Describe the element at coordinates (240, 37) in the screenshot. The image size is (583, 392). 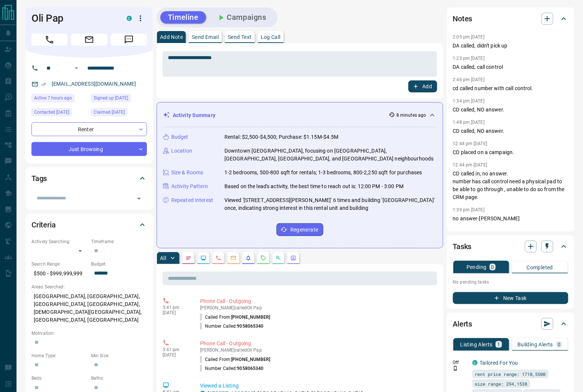
I see `p: Send Text` at that location.